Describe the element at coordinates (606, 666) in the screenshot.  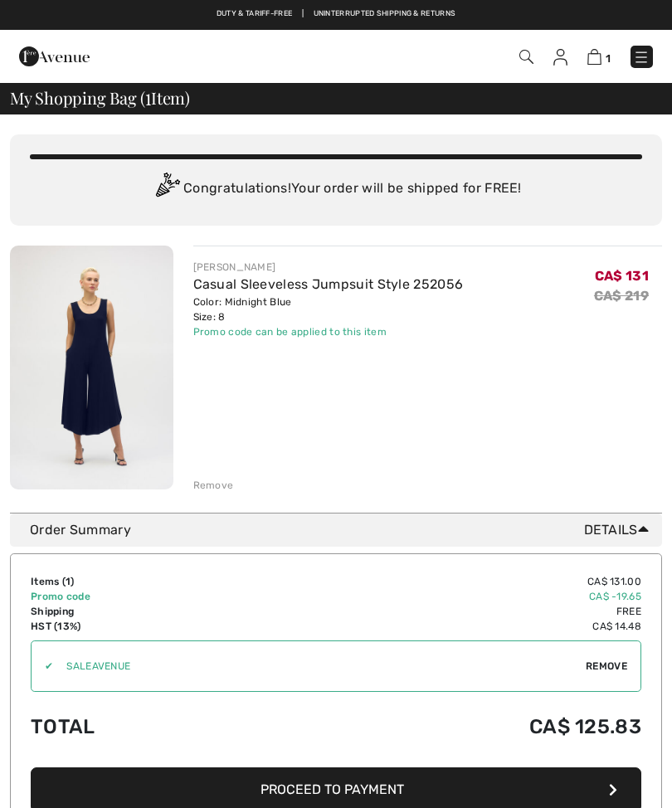
I see `span: Remove` at that location.